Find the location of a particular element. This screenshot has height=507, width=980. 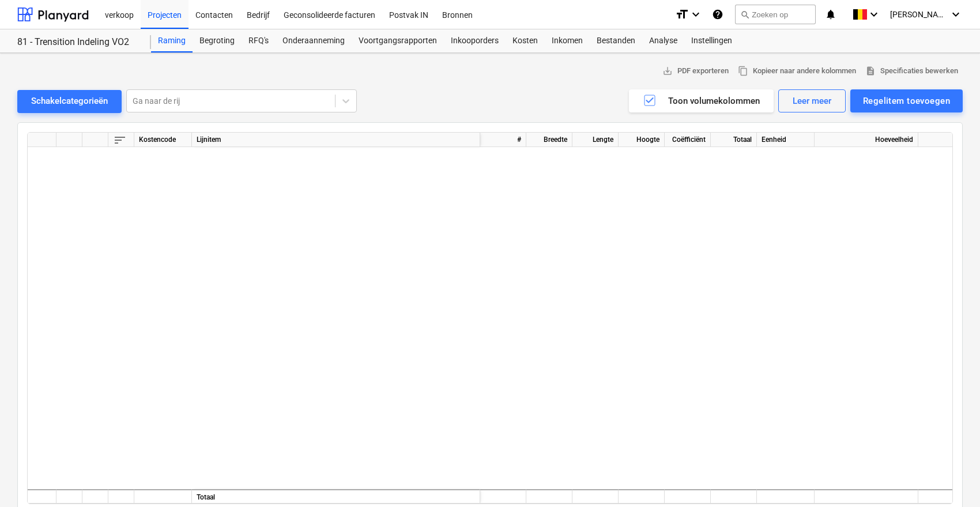

div: Bestanden is located at coordinates (616, 41).